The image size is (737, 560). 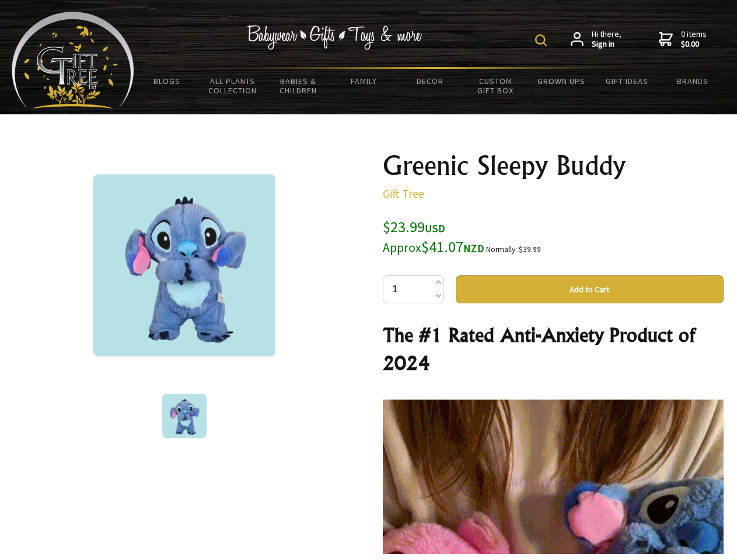 I want to click on a: Babies & Children, so click(x=298, y=86).